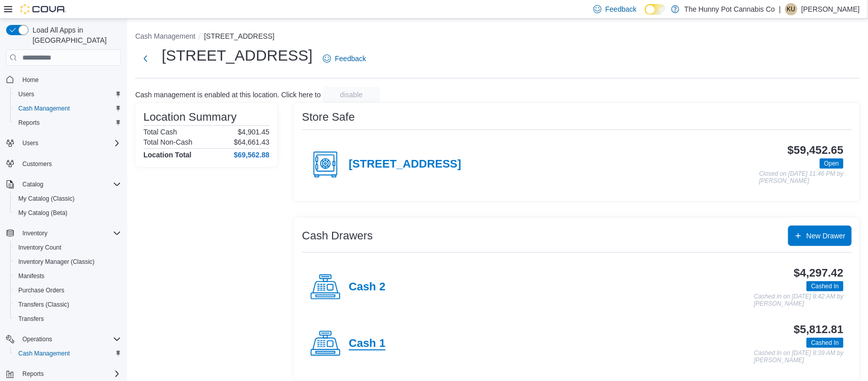 This screenshot has width=868, height=381. I want to click on p: $64,661.43, so click(252, 142).